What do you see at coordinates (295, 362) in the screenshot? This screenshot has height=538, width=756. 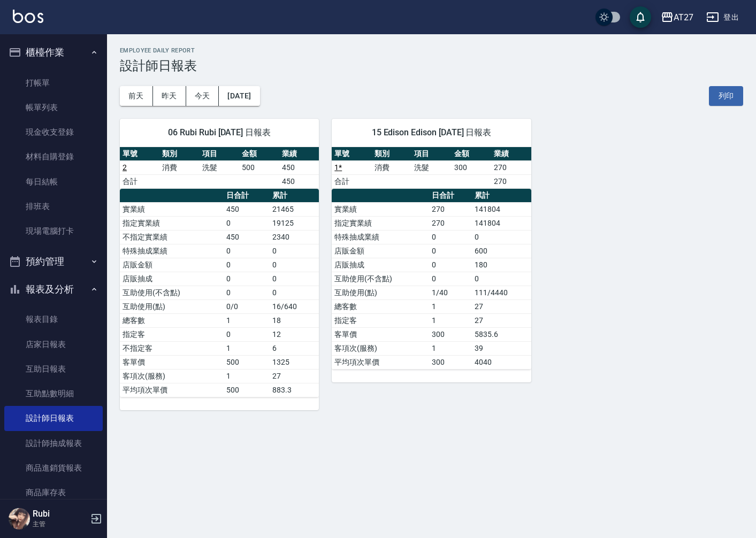 I see `td: 1325` at bounding box center [295, 362].